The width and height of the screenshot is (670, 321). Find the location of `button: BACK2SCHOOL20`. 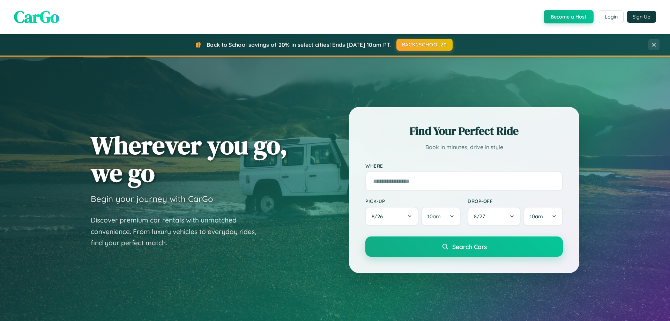

button: BACK2SCHOOL20 is located at coordinates (424, 45).